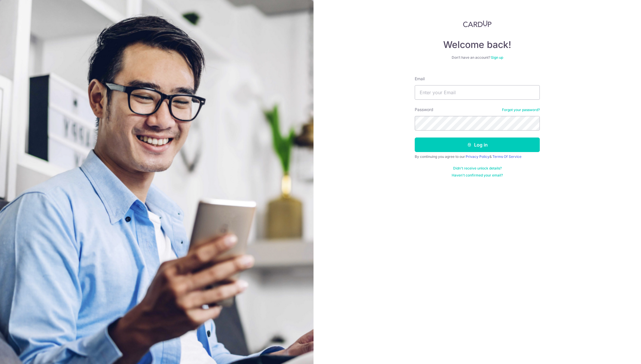 The width and height of the screenshot is (641, 364). I want to click on div: Don’t have an account?, so click(477, 58).